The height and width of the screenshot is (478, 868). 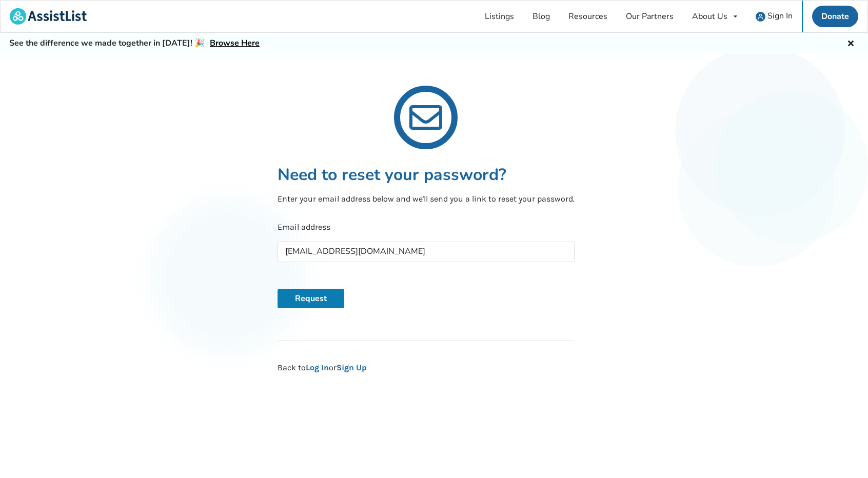 I want to click on img: assistlist-logo, so click(x=48, y=17).